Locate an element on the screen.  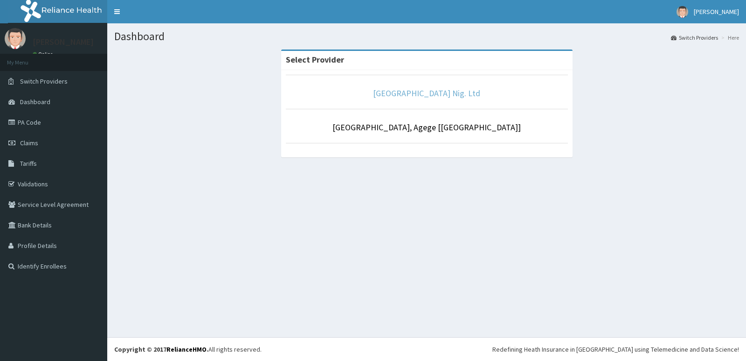
footer: All rights reserved. is located at coordinates (427, 348).